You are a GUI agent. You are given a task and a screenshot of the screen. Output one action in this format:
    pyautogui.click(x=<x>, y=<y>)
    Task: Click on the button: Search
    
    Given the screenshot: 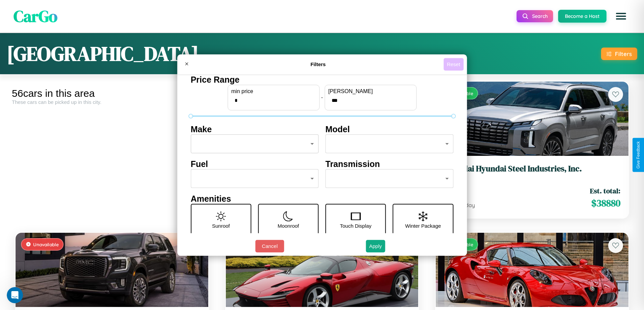 What is the action you would take?
    pyautogui.click(x=534, y=16)
    